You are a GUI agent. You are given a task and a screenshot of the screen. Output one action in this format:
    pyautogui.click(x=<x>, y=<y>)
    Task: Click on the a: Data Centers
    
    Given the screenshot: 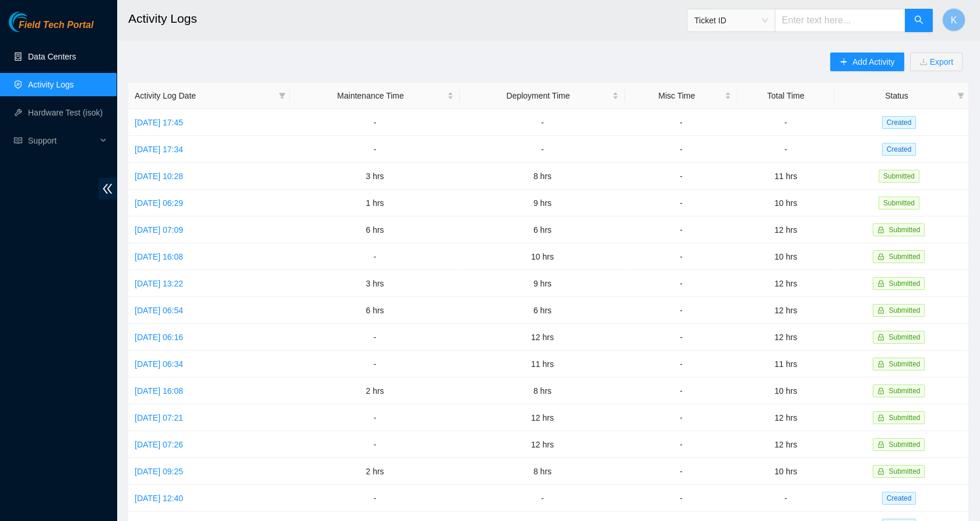 What is the action you would take?
    pyautogui.click(x=52, y=56)
    